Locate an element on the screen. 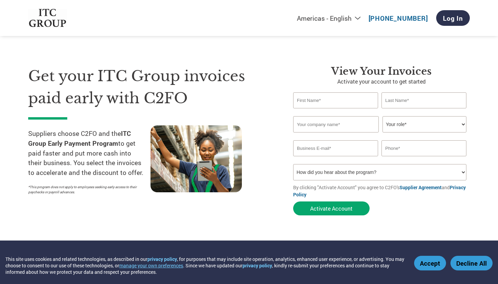 This screenshot has height=284, width=498. input: First Name* is located at coordinates (335, 100).